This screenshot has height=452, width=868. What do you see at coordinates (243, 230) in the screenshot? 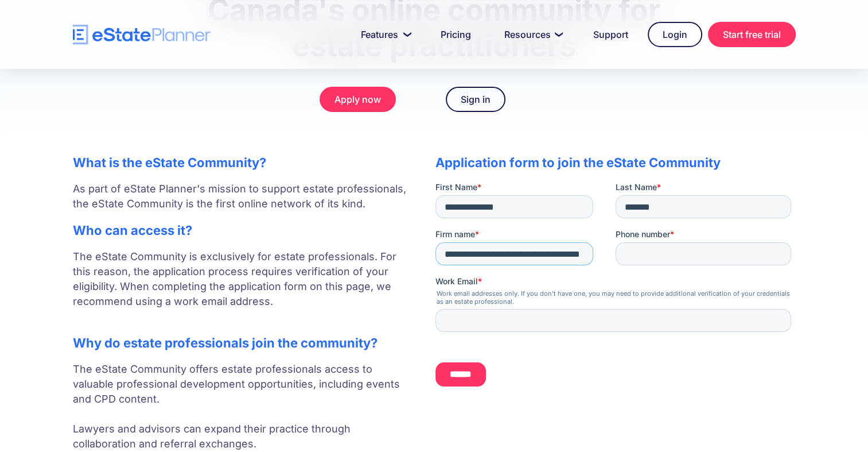
I see `h2: Who can access it?` at bounding box center [243, 230].